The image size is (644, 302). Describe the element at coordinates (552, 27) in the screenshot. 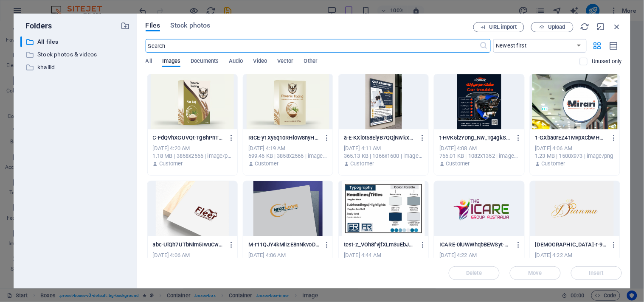

I see `button: Upload` at that location.